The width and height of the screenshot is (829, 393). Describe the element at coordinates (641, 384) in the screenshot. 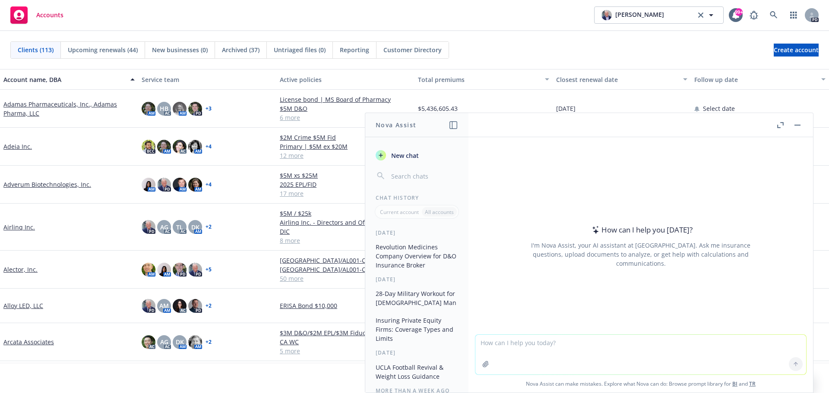

I see `span: Nova Assist can make mistakes. Explore what Nova can do: Browse prompt library for and` at that location.